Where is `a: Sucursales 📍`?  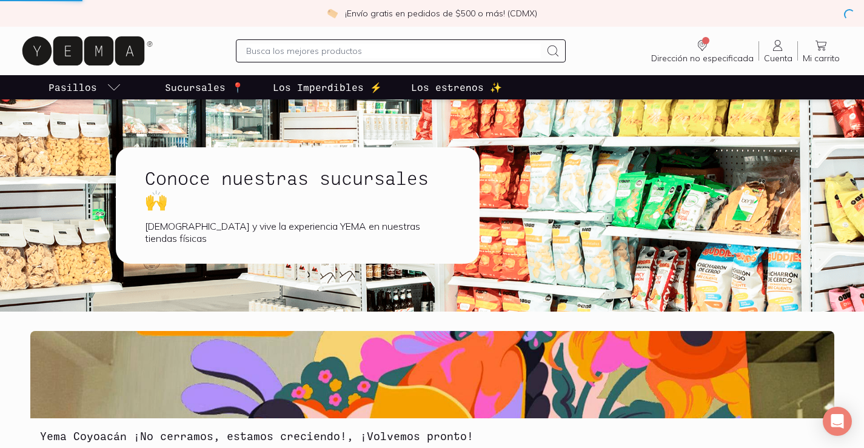
a: Sucursales 📍 is located at coordinates (204, 87).